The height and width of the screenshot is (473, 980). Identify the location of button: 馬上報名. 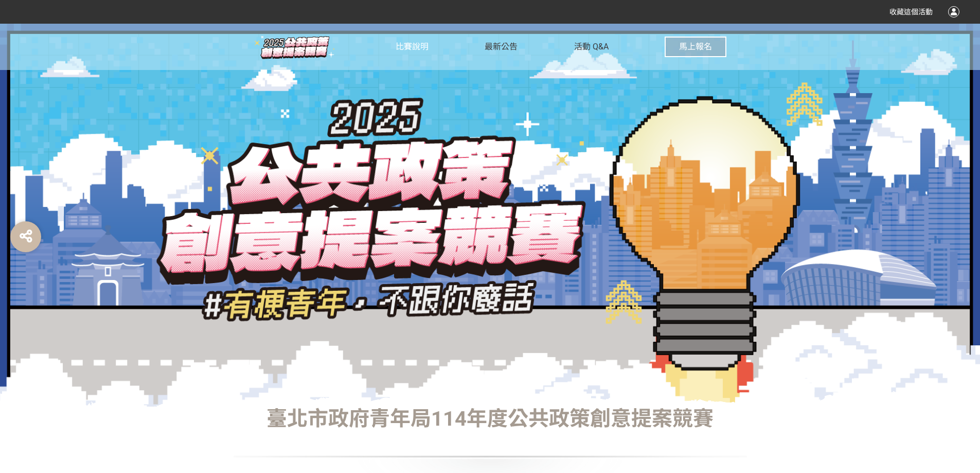
(696, 47).